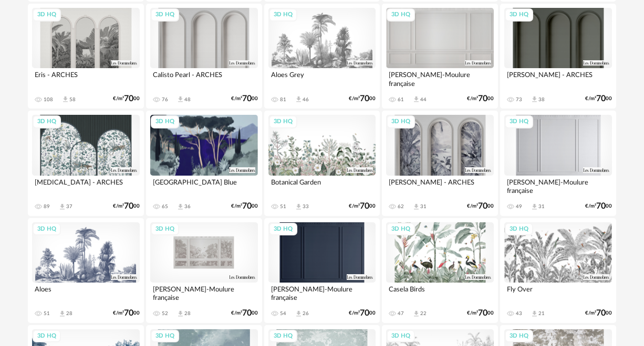 This screenshot has height=346, width=644. What do you see at coordinates (440, 271) in the screenshot?
I see `a: 3D HQ Casela Birds 47 Download icon 22 €/m²7000` at bounding box center [440, 271].